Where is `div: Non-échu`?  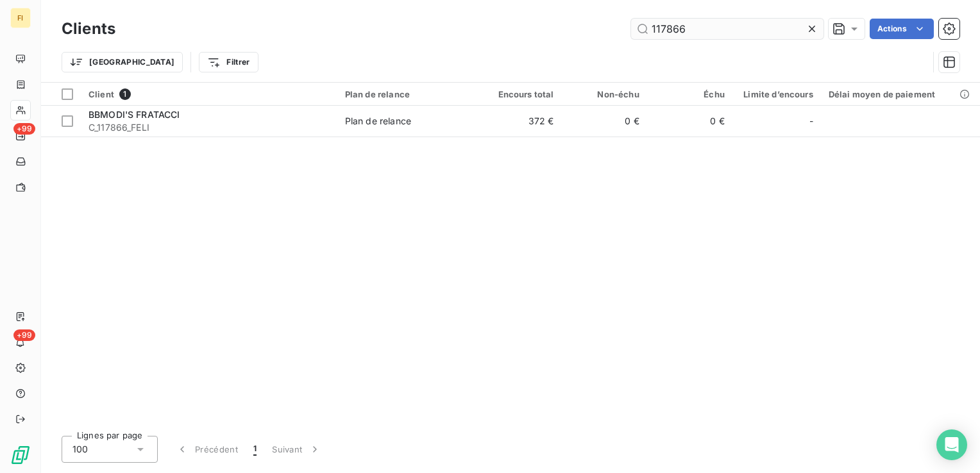 div: Non-échu is located at coordinates (604, 94).